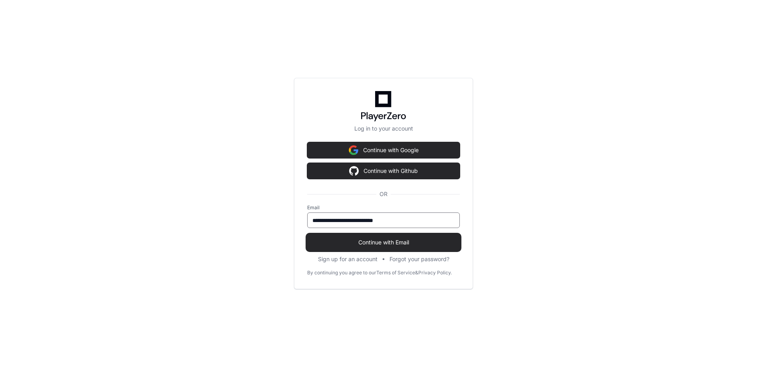  I want to click on a: Terms of Service, so click(395, 273).